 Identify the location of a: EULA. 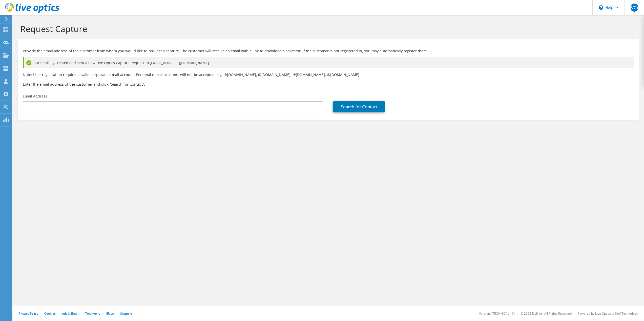
(110, 314).